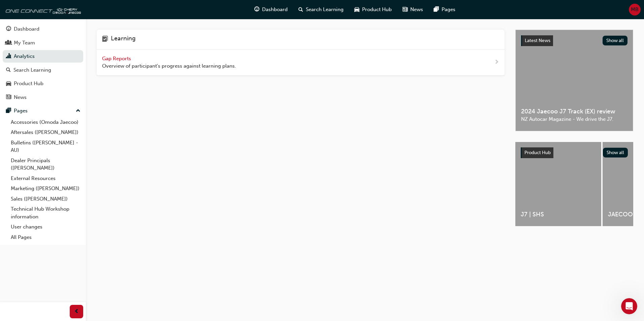 This screenshot has height=321, width=644. I want to click on a: search-iconSearch Learning, so click(321, 10).